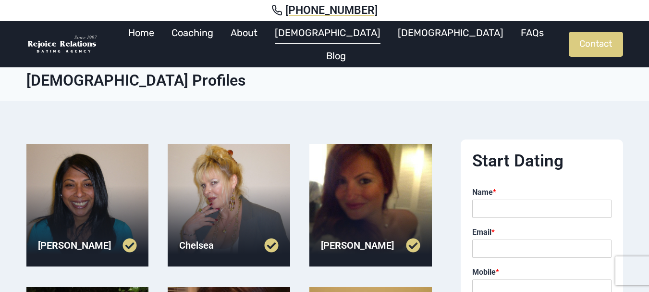 The height and width of the screenshot is (292, 649). What do you see at coordinates (192, 33) in the screenshot?
I see `a: Coaching` at bounding box center [192, 33].